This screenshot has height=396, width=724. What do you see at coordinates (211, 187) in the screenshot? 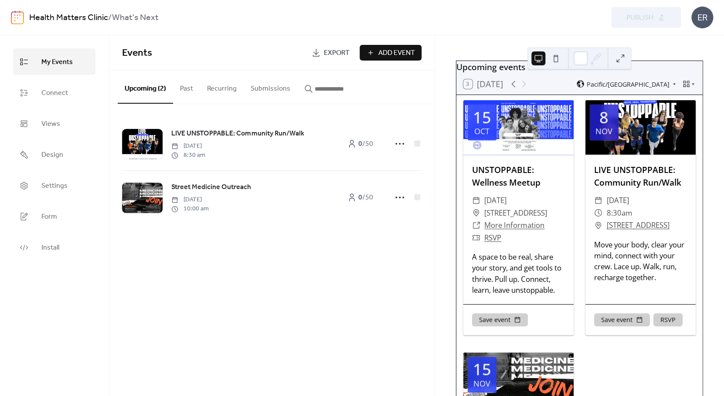
I see `span: Street Medicine Outreach` at bounding box center [211, 187].